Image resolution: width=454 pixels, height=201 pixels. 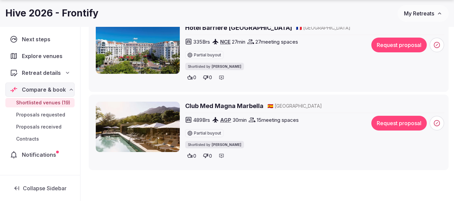 What do you see at coordinates (40, 189) in the screenshot?
I see `button: Collapse Sidebar` at bounding box center [40, 189].